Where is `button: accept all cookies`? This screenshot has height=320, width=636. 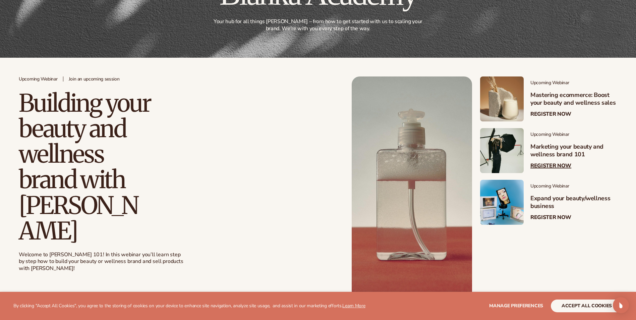 button: accept all cookies is located at coordinates (586, 306).